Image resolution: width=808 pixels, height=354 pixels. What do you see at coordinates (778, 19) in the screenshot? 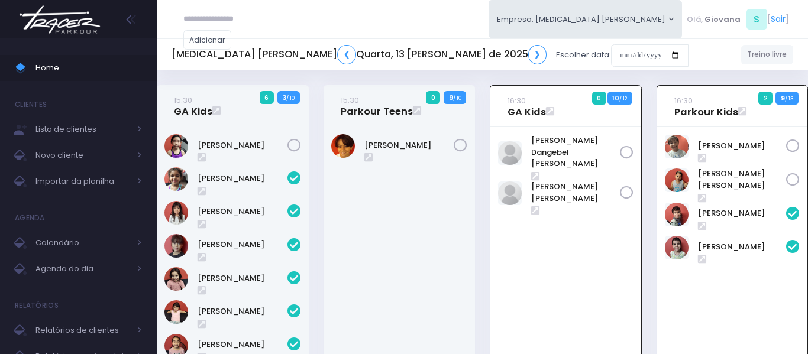
I see `a: Sair` at bounding box center [778, 19].